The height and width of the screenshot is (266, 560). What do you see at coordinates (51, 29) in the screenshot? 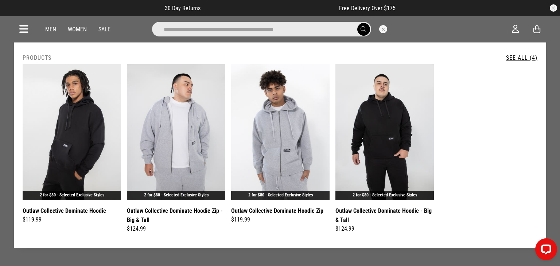
I see `a: Men` at bounding box center [51, 29].